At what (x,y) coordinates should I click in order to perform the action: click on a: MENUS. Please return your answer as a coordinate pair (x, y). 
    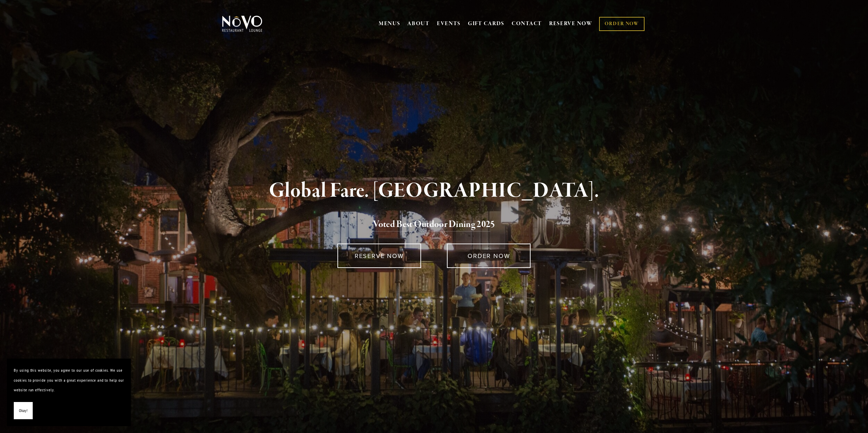
    Looking at the image, I should click on (390, 24).